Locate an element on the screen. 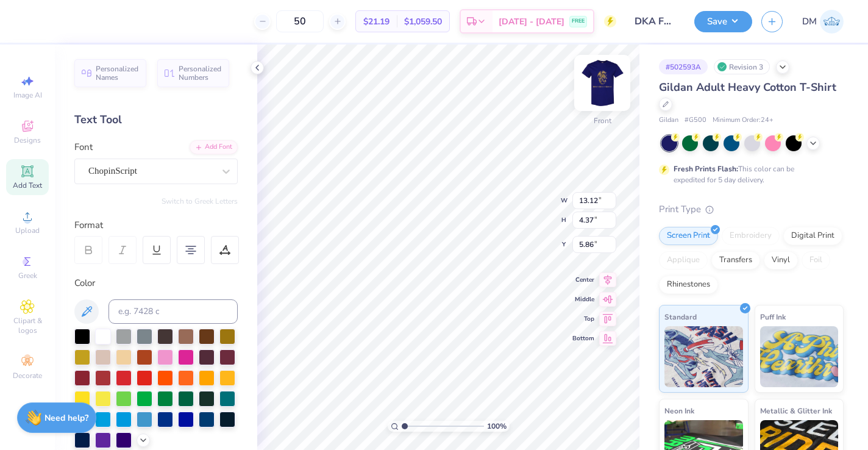 The width and height of the screenshot is (868, 450). label: Font is located at coordinates (83, 147).